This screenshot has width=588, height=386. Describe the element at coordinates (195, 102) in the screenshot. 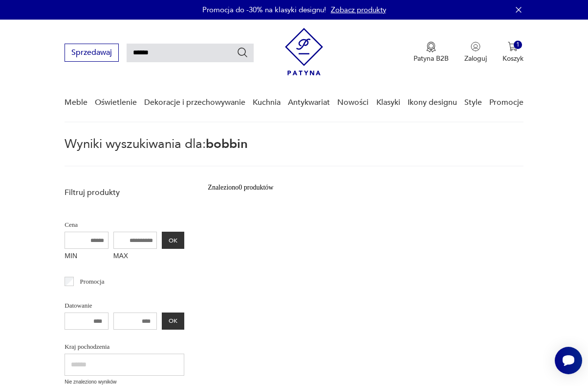

I see `a: Dekoracje i przechowywanie` at that location.